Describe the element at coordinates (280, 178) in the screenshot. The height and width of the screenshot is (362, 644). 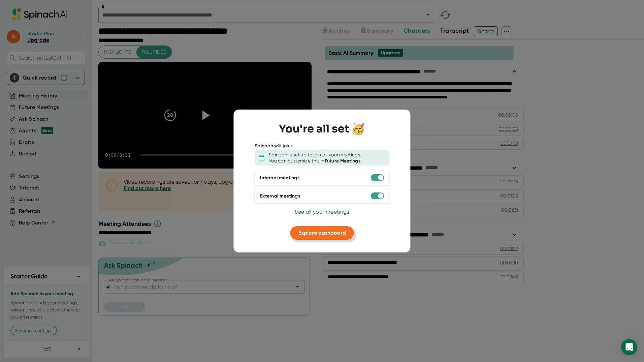
I see `div: Internal meetings` at that location.